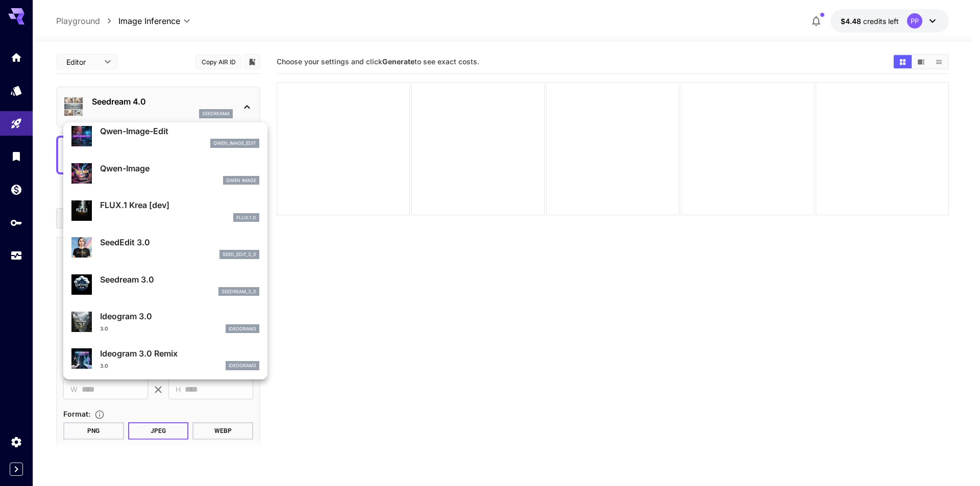  I want to click on p: Qwen-Image-Edit, so click(180, 131).